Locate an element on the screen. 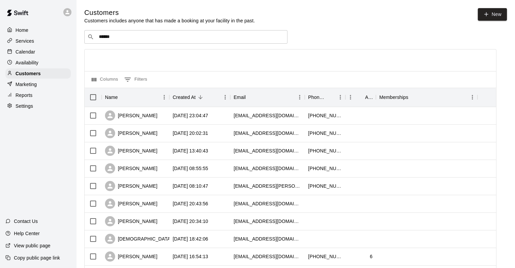 The width and height of the screenshot is (515, 268). p: Services is located at coordinates (25, 41).